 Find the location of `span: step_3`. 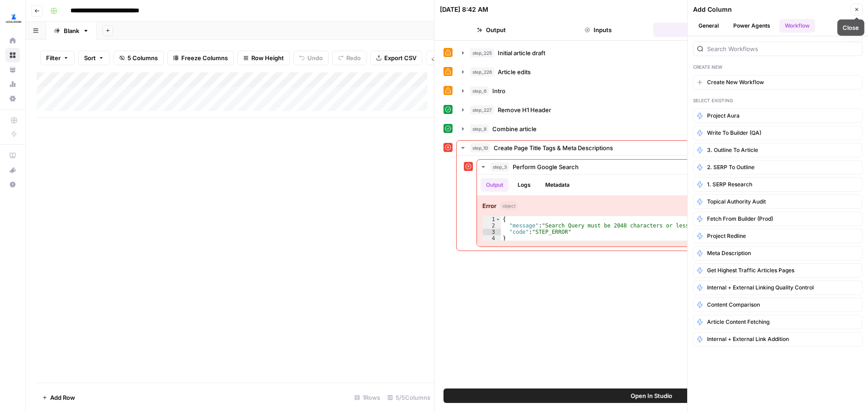

span: step_3 is located at coordinates (499, 167).